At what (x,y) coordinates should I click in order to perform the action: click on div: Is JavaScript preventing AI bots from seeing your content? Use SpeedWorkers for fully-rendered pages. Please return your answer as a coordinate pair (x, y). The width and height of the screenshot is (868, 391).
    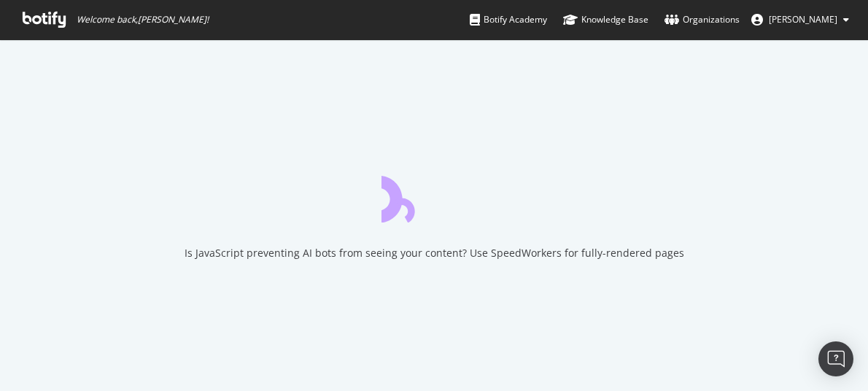
    Looking at the image, I should click on (434, 253).